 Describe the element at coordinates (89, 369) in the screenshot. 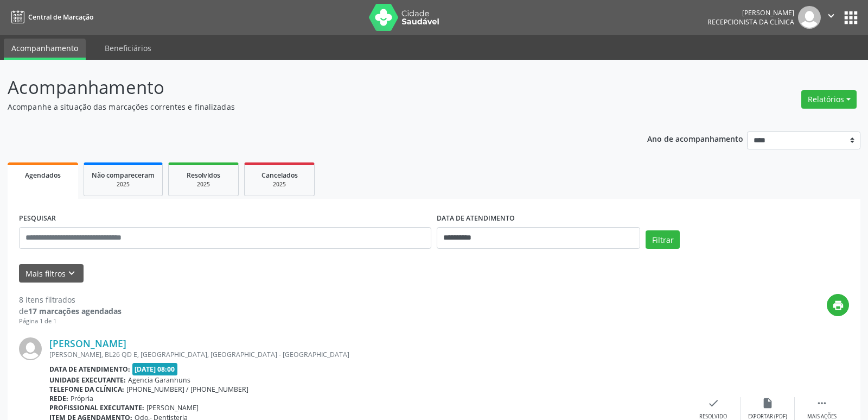

I see `b: Data de atendimento:` at that location.